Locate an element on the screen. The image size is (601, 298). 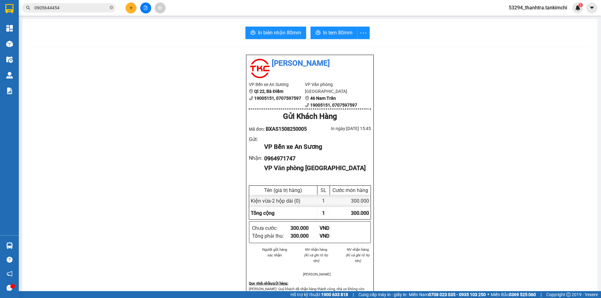
div: Nhận : is located at coordinates (256, 158).